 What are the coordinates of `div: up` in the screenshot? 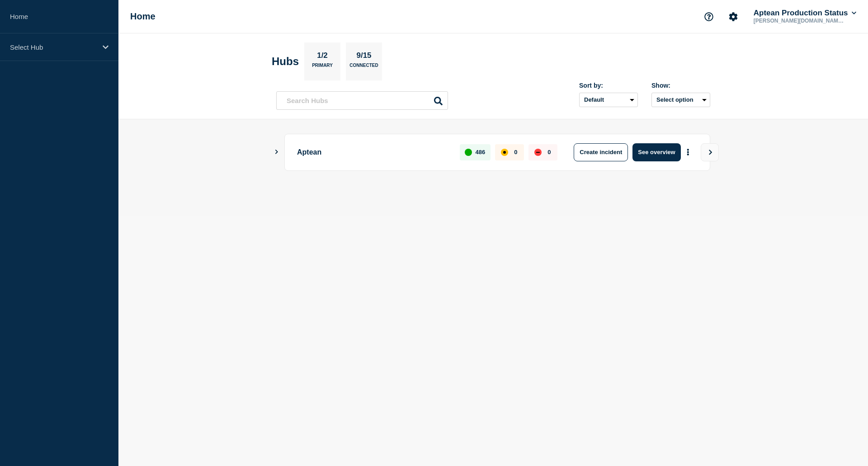 It's located at (468, 152).